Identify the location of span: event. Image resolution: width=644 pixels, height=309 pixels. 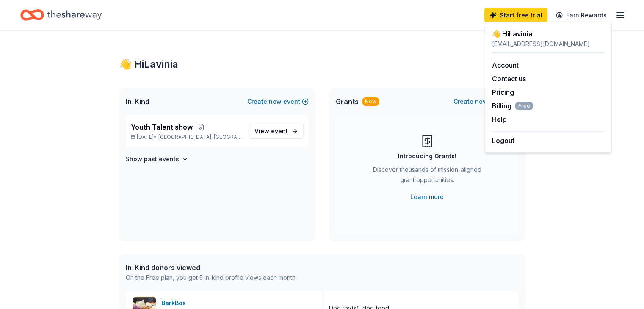
(279, 131).